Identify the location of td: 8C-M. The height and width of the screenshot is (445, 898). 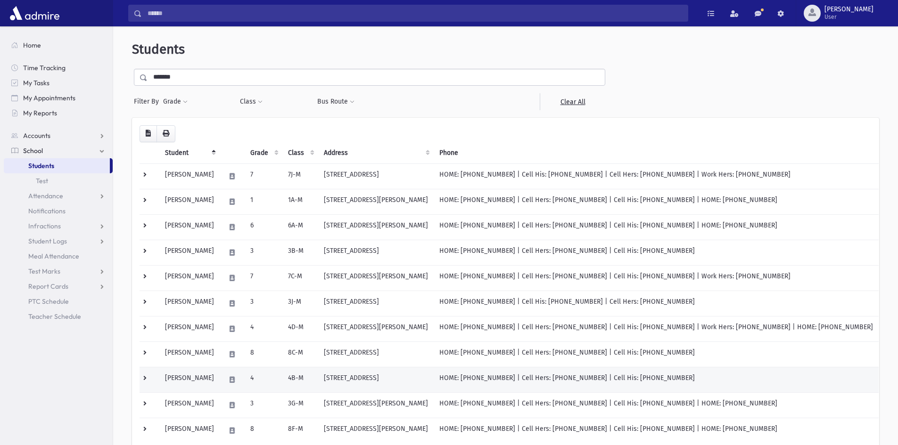
(300, 354).